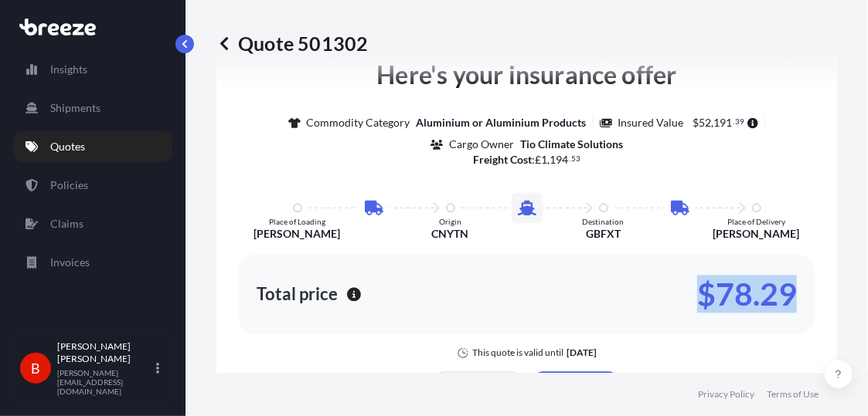  Describe the element at coordinates (739, 121) in the screenshot. I see `span: 39` at that location.